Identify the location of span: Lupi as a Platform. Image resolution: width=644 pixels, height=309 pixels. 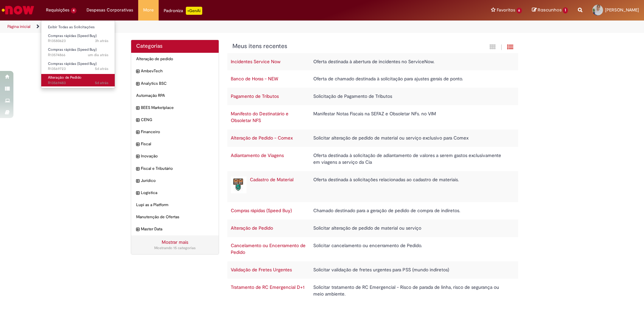
(174, 204).